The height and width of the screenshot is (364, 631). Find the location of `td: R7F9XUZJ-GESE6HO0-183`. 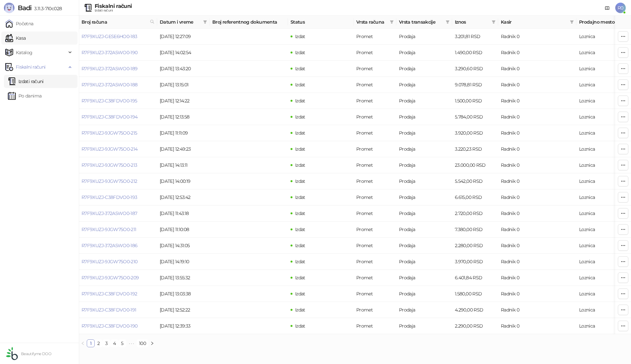

td: R7F9XUZJ-GESE6HO0-183 is located at coordinates (118, 36).